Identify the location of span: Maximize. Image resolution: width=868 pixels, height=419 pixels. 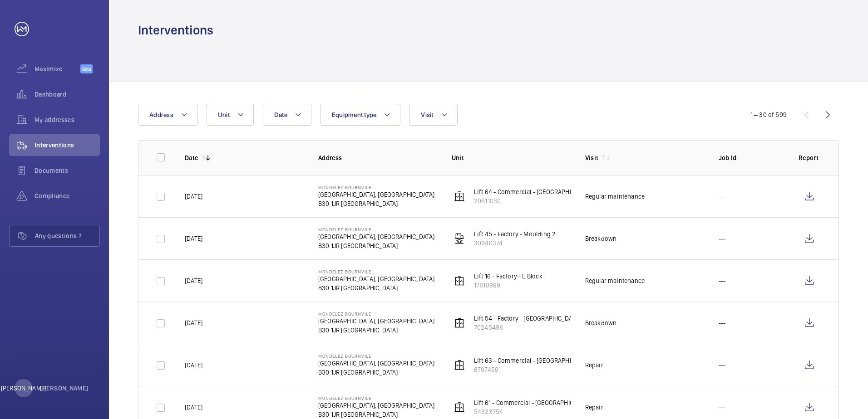
(57, 69).